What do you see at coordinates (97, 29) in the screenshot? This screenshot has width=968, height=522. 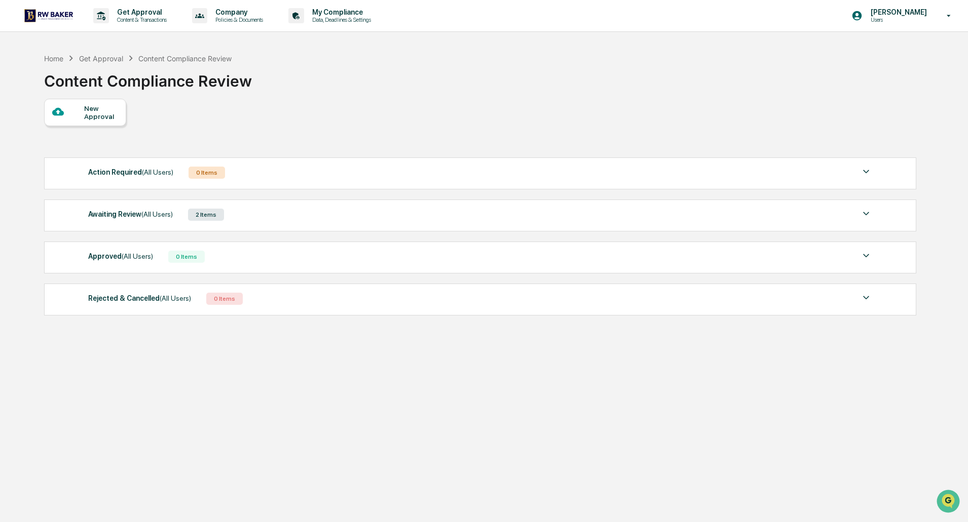 I see `p: How can we help?` at bounding box center [97, 29].